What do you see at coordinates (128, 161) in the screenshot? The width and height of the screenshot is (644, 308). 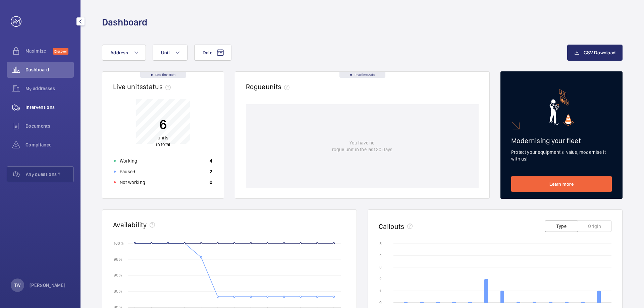 I see `p: Working` at bounding box center [128, 161].